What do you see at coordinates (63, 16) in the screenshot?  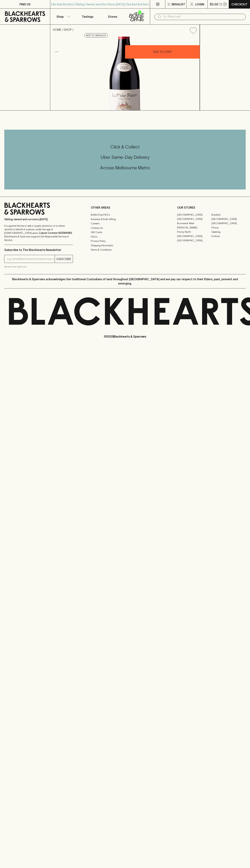 I see `button: Shop` at bounding box center [63, 16].